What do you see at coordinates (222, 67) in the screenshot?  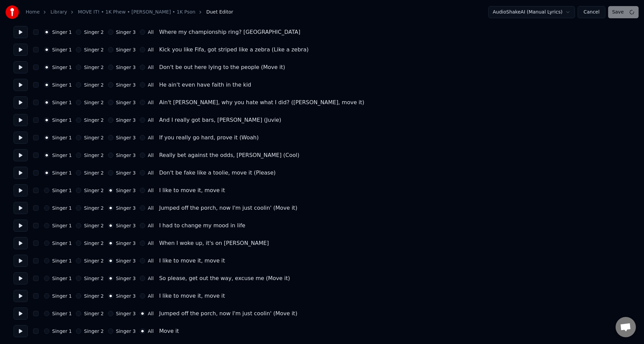 I see `div: Don't be out here lying to the people (Move it)` at bounding box center [222, 67].